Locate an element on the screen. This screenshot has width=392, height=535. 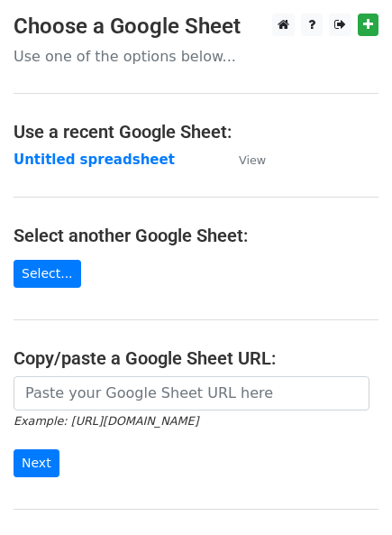
p: Use one of the options below... is located at coordinates (196, 56).